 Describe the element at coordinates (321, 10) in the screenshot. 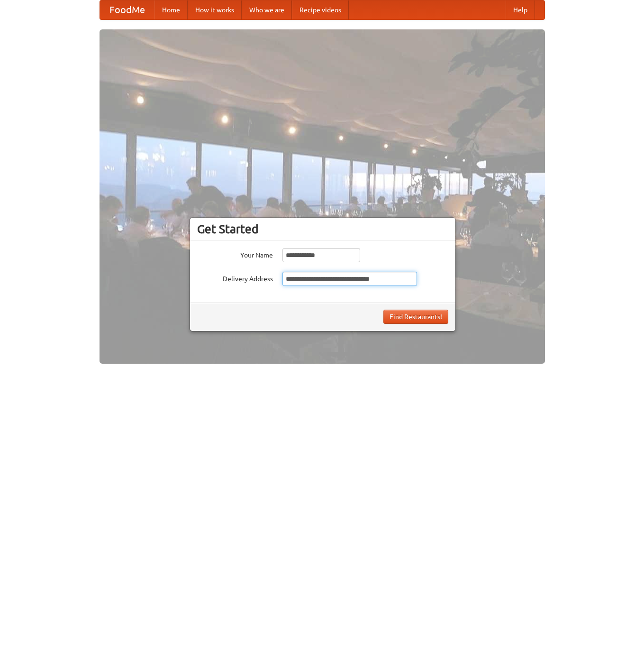

I see `a: Recipe videos` at that location.